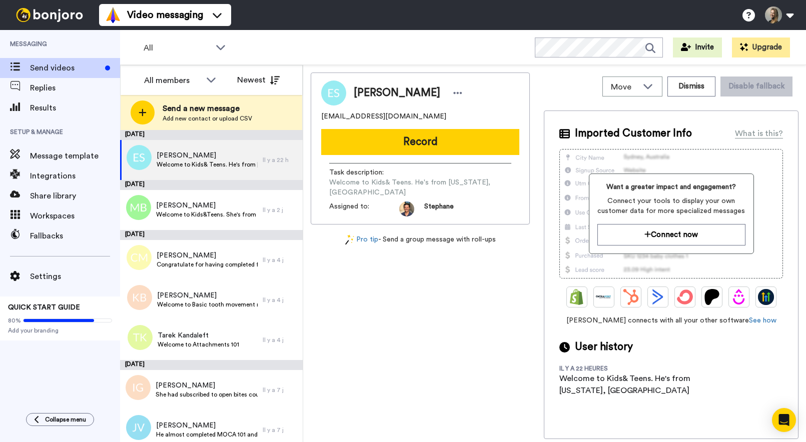 The height and width of the screenshot is (442, 806). Describe the element at coordinates (671, 235) in the screenshot. I see `a: Connect now` at that location.